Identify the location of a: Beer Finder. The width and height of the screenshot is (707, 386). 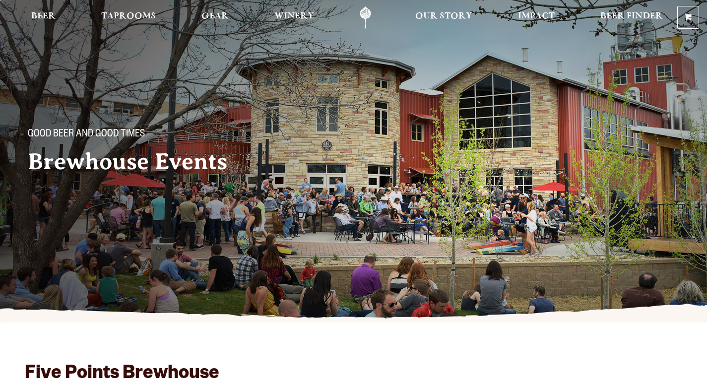
(632, 17).